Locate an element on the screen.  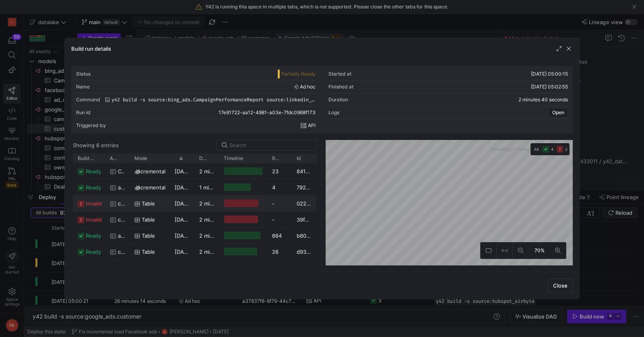
span: 17e91722-aa12-4981-a03e-7fdc0968f173 is located at coordinates (267, 112).